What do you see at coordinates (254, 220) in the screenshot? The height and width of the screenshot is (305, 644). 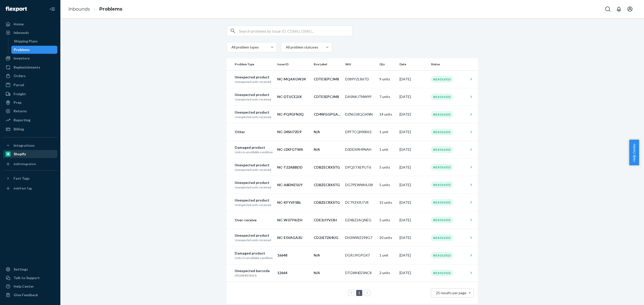 I see `p: Over-receive` at bounding box center [254, 220].